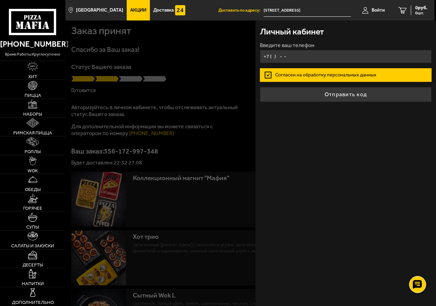  What do you see at coordinates (33, 170) in the screenshot?
I see `span: WOK` at bounding box center [33, 170].